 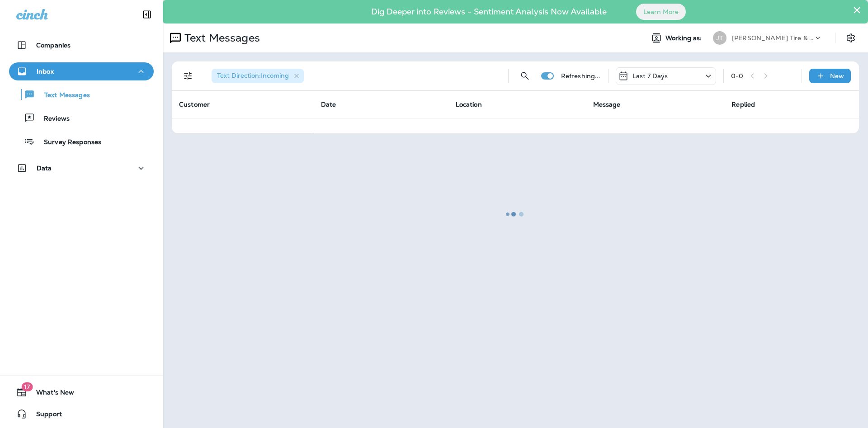 I want to click on button: Survey Responses, so click(x=81, y=141).